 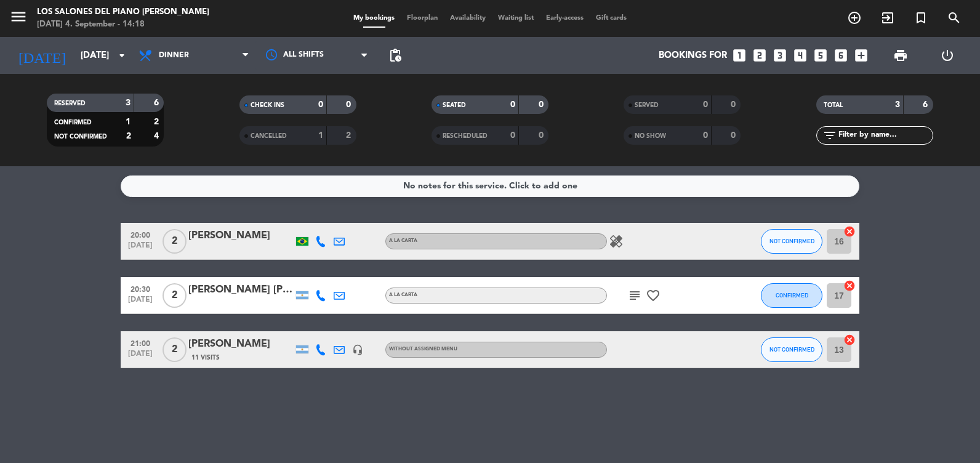 What do you see at coordinates (121, 56) in the screenshot?
I see `i: arrow_drop_down` at bounding box center [121, 56].